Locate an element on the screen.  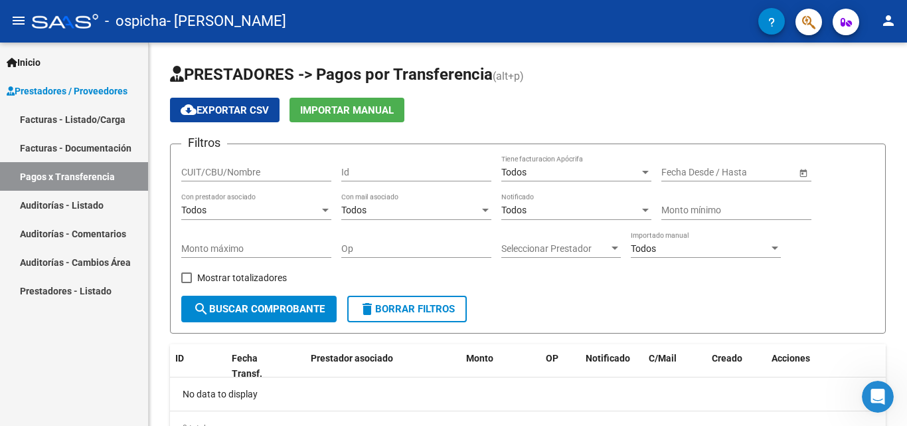
button: Borrar Filtros is located at coordinates (407, 309).